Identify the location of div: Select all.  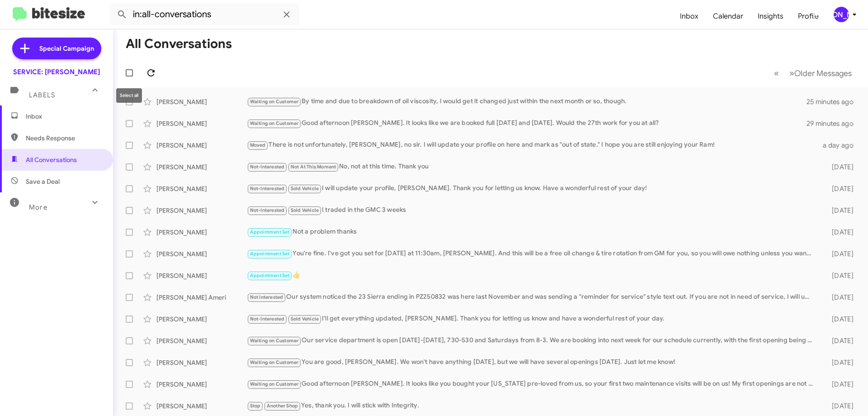
(129, 95).